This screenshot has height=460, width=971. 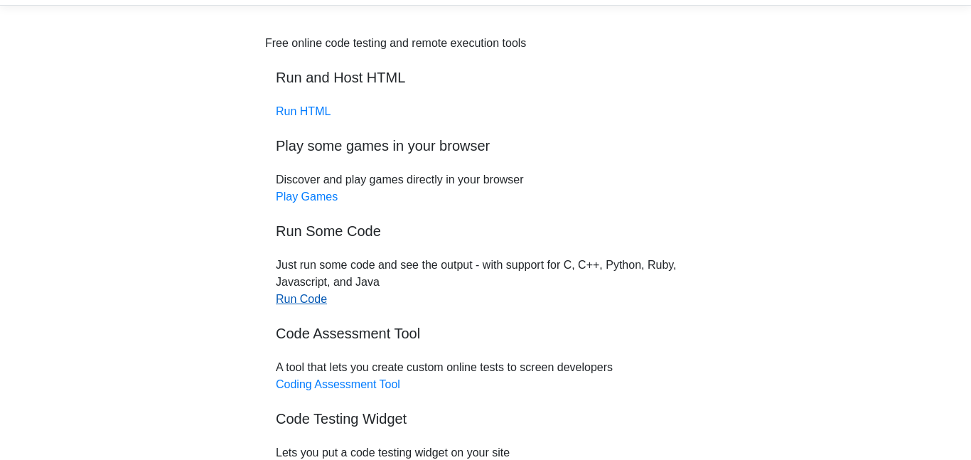 What do you see at coordinates (338, 384) in the screenshot?
I see `a: Coding Assessment Tool` at bounding box center [338, 384].